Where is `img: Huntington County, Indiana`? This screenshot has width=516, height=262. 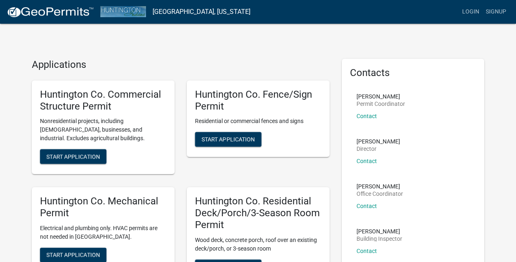 img: Huntington County, Indiana is located at coordinates (123, 11).